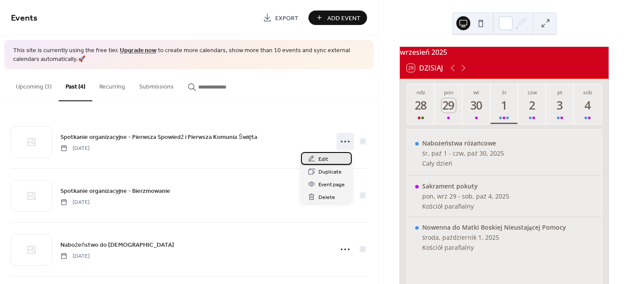 The width and height of the screenshot is (630, 284). I want to click on div: ndz, so click(421, 92).